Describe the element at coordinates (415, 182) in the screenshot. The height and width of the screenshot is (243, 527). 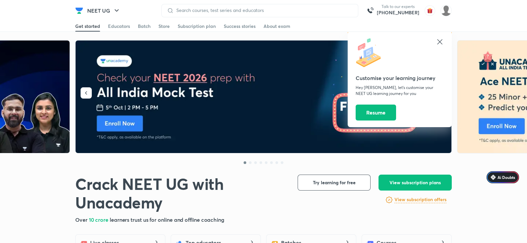
I see `button: View subscription plans` at that location.